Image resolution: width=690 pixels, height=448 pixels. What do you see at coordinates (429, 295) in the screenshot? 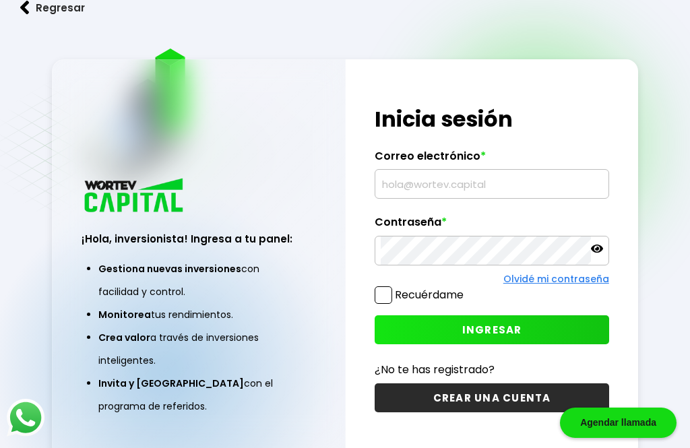
I see `label: Recuérdame` at bounding box center [429, 295].